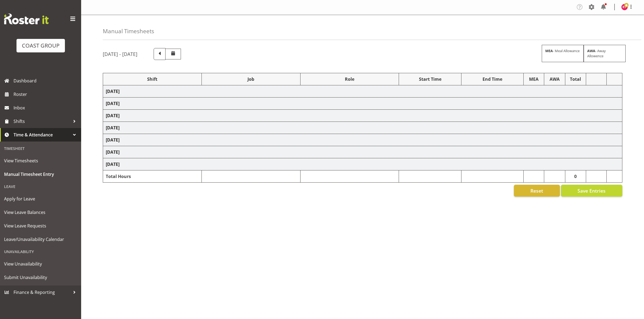  I want to click on a: Apply for Leave, so click(41, 199).